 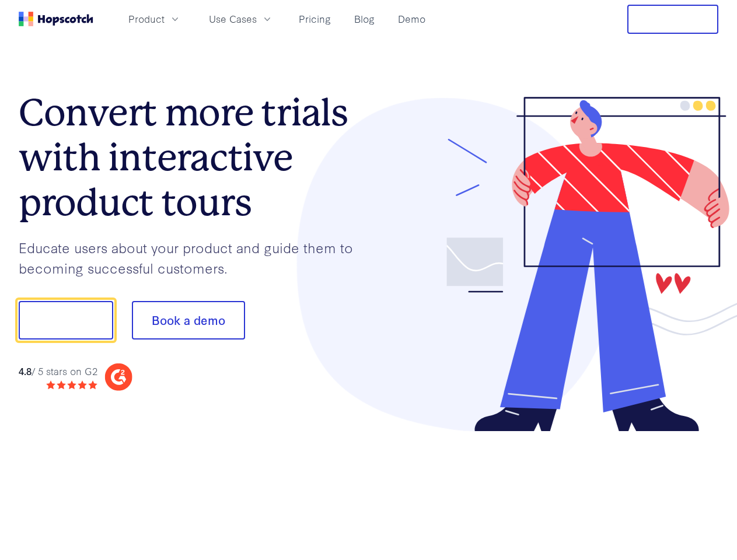 What do you see at coordinates (146, 19) in the screenshot?
I see `span: Product` at bounding box center [146, 19].